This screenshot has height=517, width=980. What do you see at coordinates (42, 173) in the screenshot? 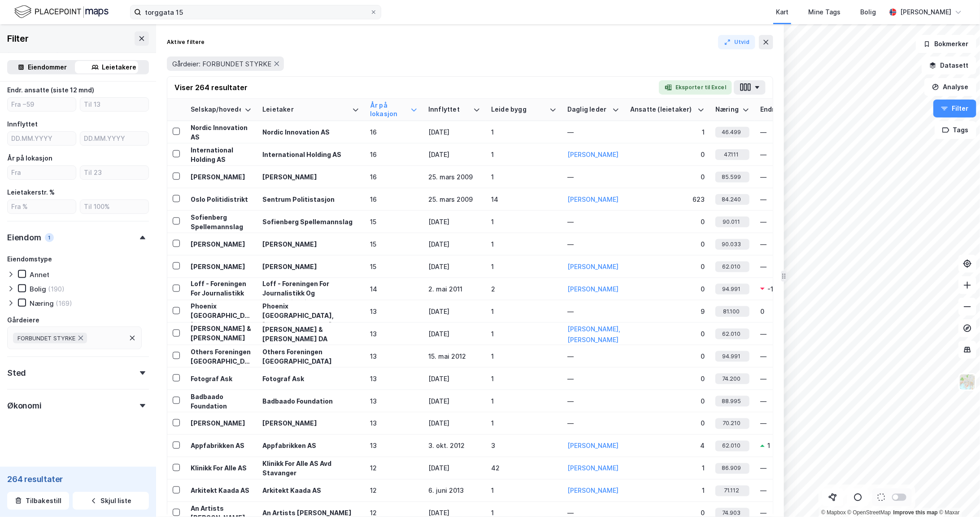
I see `input: Fra` at bounding box center [42, 173].